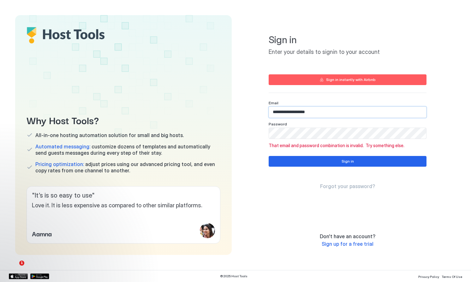 The image size is (471, 282). I want to click on div: App Store, so click(18, 277).